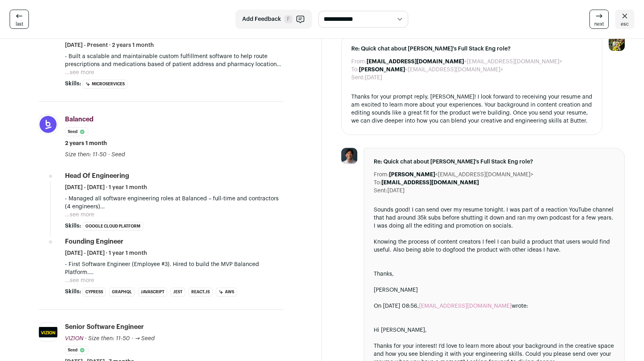 This screenshot has width=644, height=361. I want to click on button: Add Feedback F, so click(274, 19).